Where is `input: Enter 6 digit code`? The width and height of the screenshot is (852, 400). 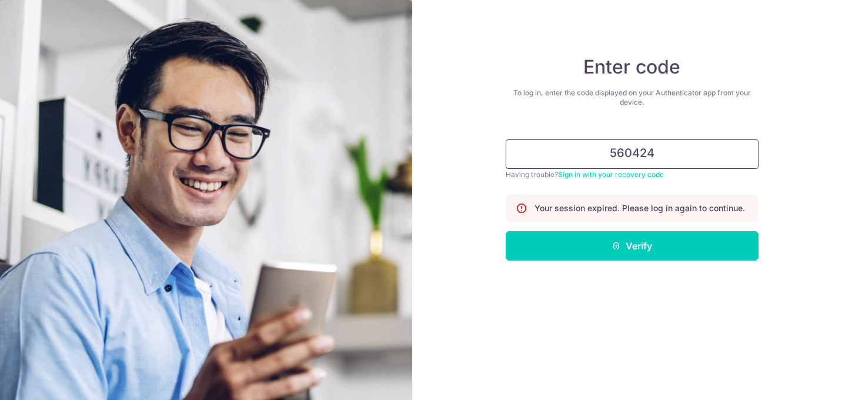 input: Enter 6 digit code is located at coordinates (632, 154).